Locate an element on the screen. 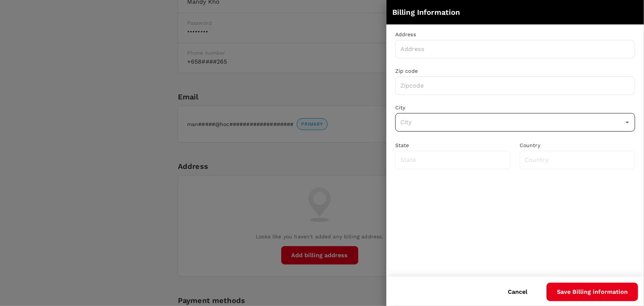  div: Billing Information is located at coordinates (509, 12).